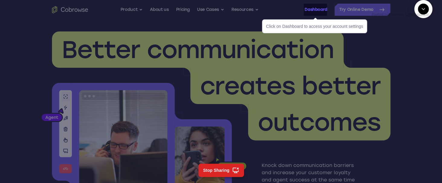  Describe the element at coordinates (290, 86) in the screenshot. I see `span: creates better` at that location.